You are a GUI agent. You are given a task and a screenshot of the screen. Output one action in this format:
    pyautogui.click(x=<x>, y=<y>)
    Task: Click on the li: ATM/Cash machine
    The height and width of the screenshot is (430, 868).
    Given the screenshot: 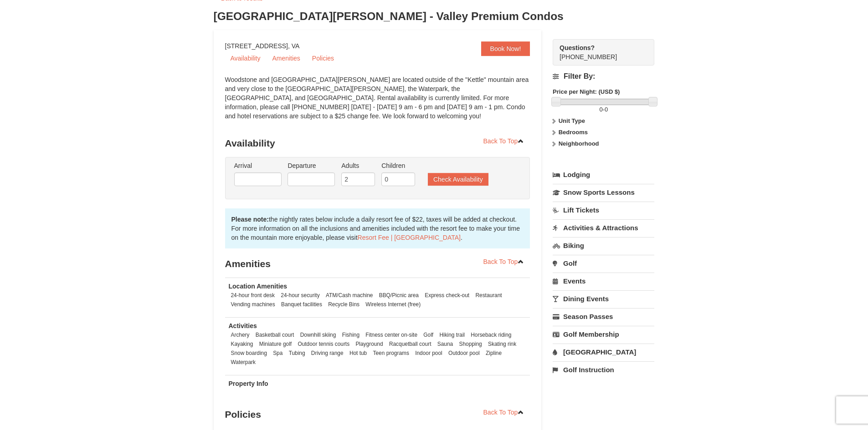 What is the action you would take?
    pyautogui.click(x=350, y=296)
    